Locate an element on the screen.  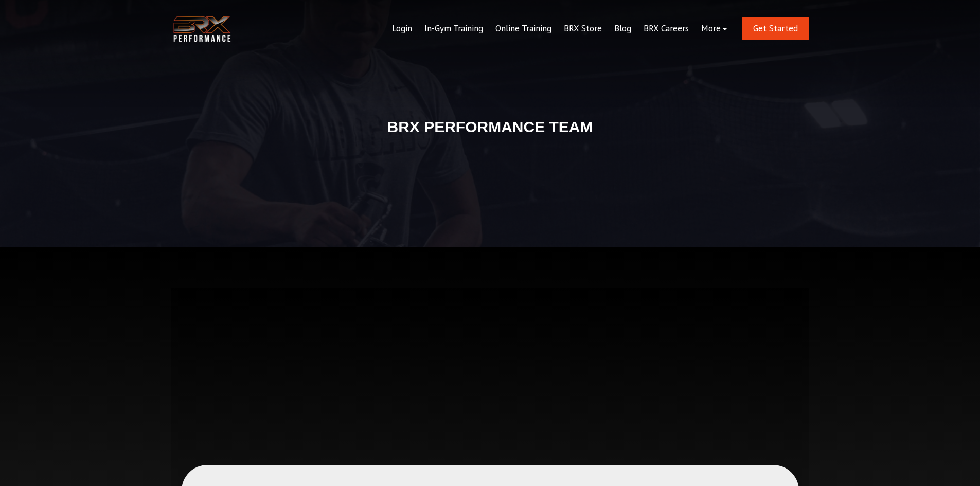
strong: BRX PERFORMANCE TEAM is located at coordinates (490, 127).